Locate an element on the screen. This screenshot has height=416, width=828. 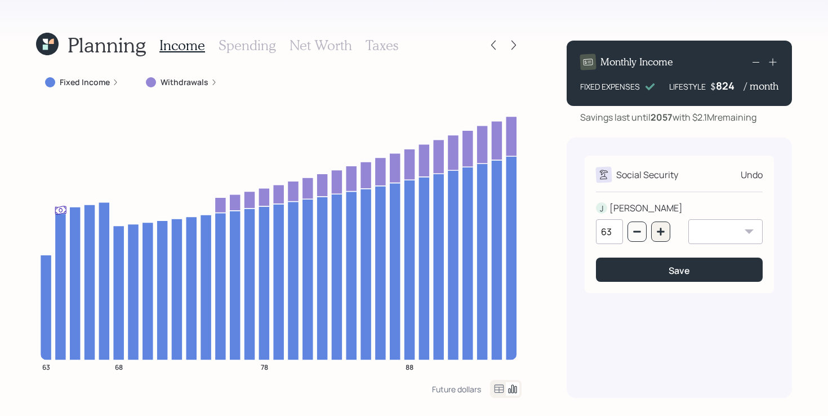
h3: Spending is located at coordinates (247, 45).